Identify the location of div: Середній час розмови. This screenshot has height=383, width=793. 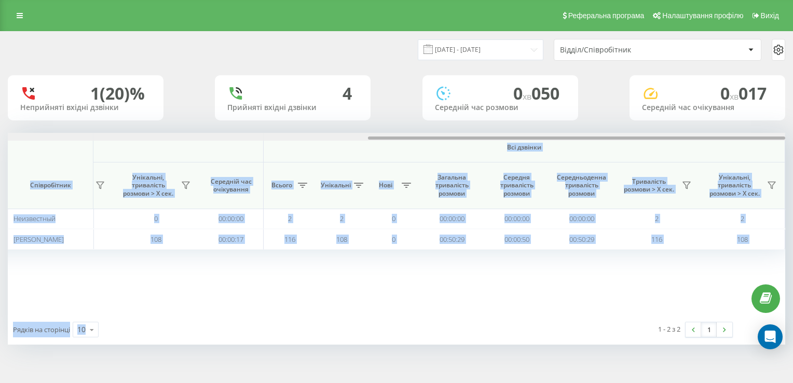
(500, 107).